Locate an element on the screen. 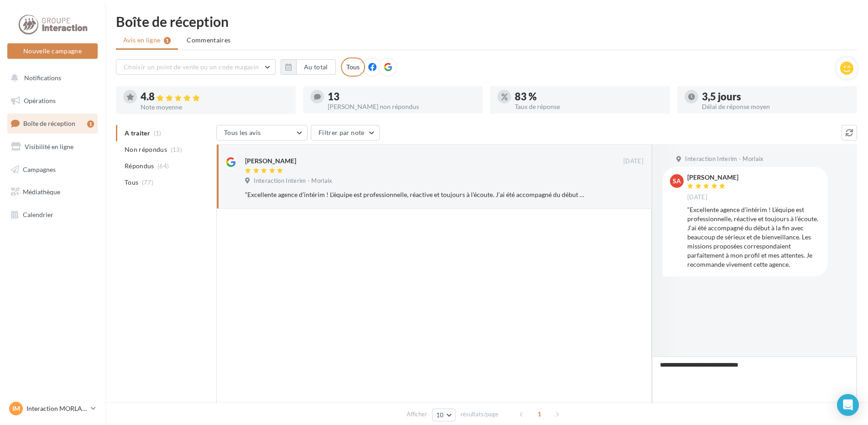 The image size is (868, 425). a: Campagnes is located at coordinates (53, 170).